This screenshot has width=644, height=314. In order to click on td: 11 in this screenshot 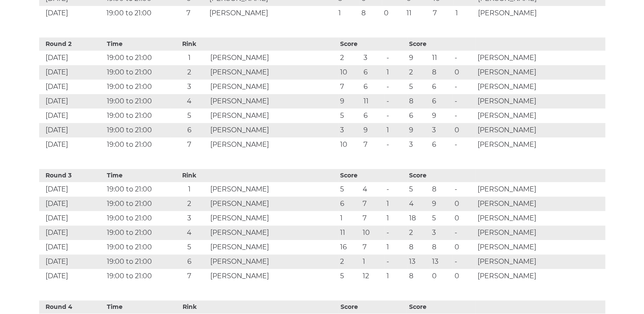, I will do `click(349, 233)`.